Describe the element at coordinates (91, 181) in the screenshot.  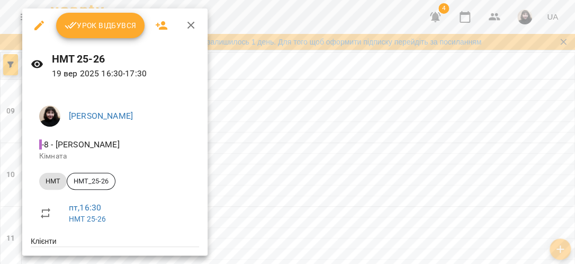
I see `div: НМТ_25-26` at that location.